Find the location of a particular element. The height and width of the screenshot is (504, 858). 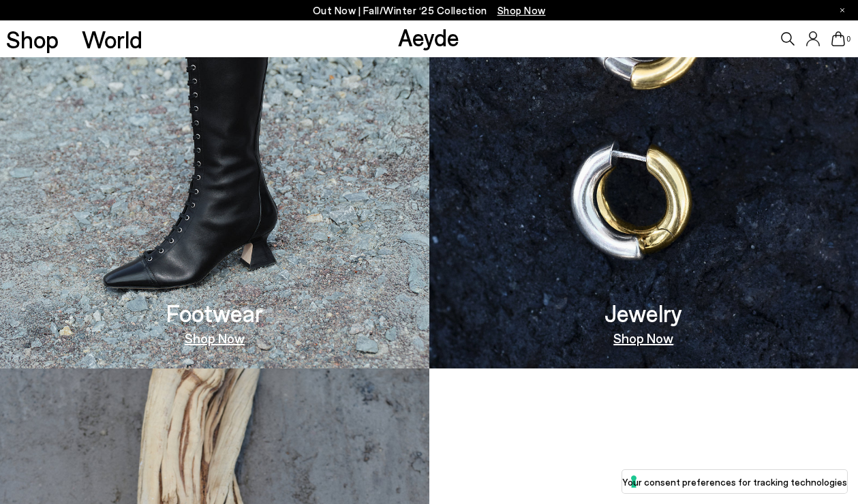

a: 0 is located at coordinates (838, 39).